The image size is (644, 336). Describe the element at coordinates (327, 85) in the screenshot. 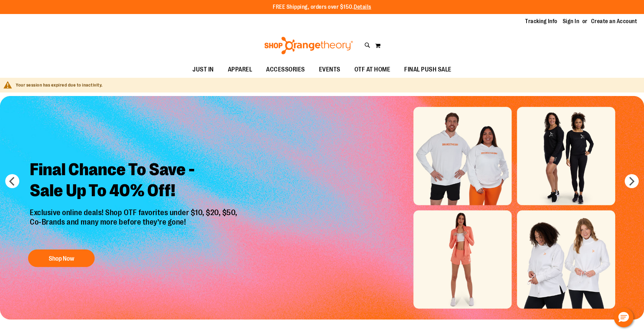

I see `div: Your session has expired due to inactivity.` at that location.